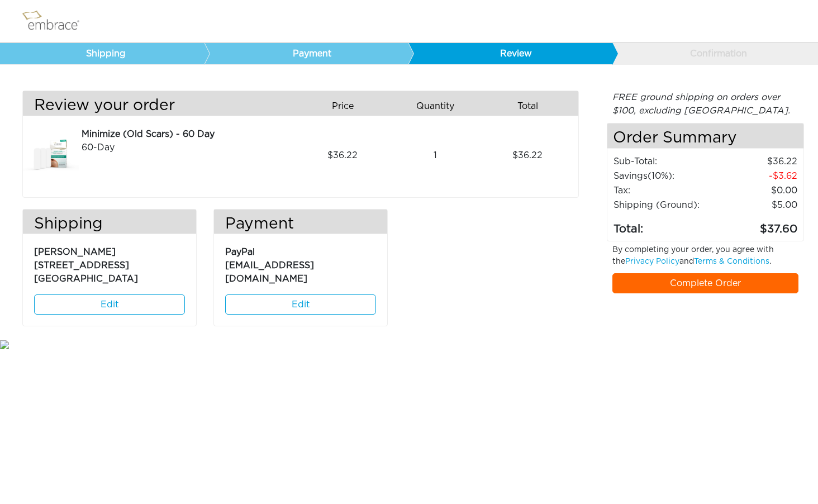 This screenshot has width=818, height=504. What do you see at coordinates (306, 54) in the screenshot?
I see `a: Payment` at bounding box center [306, 54].